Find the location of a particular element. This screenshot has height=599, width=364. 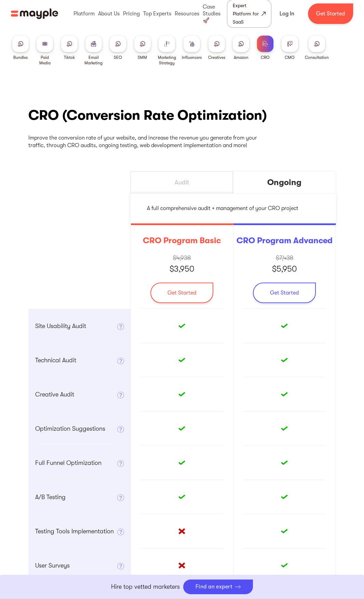

a: SMM is located at coordinates (143, 48).